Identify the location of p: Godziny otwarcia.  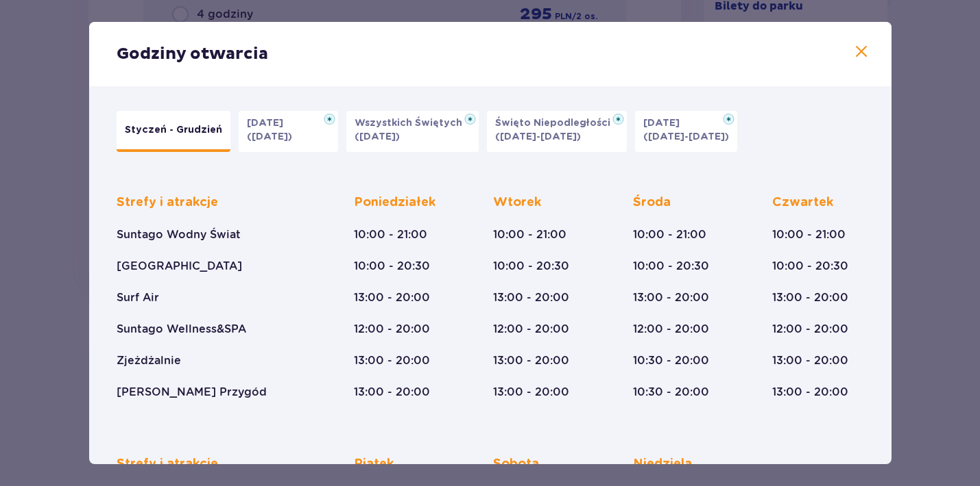
(192, 54).